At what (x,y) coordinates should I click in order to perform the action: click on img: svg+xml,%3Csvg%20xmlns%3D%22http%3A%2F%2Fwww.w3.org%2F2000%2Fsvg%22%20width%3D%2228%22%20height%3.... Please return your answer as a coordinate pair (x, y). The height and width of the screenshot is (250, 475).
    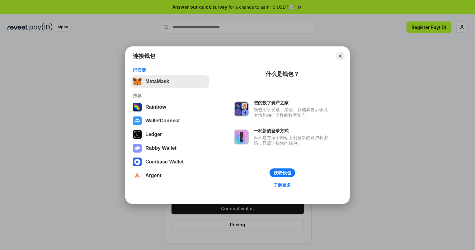
    Looking at the image, I should click on (137, 134).